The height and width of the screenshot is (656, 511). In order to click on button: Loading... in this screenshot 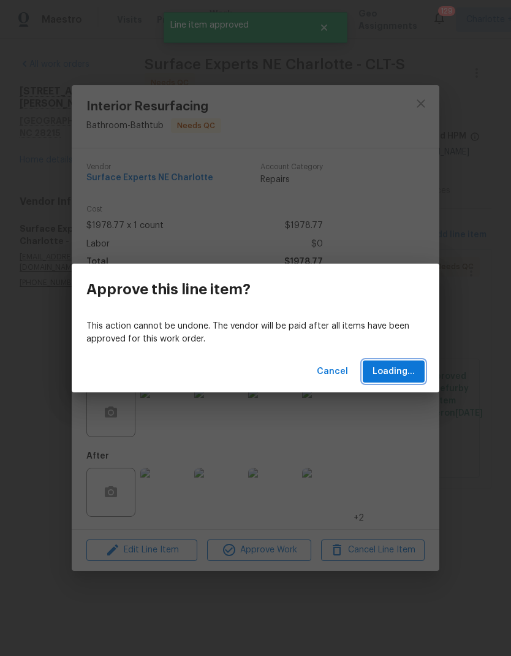, I will do `click(393, 371)`.